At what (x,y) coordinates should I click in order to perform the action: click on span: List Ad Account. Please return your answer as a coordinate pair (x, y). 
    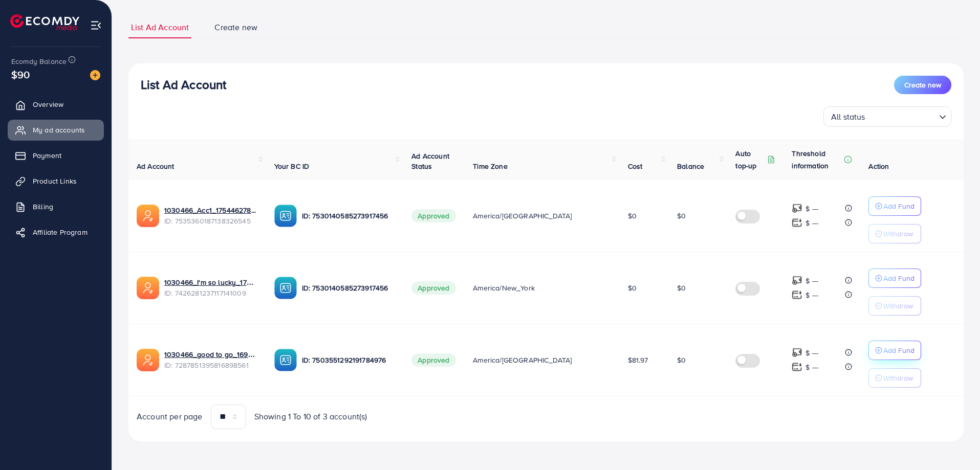
    Looking at the image, I should click on (159, 28).